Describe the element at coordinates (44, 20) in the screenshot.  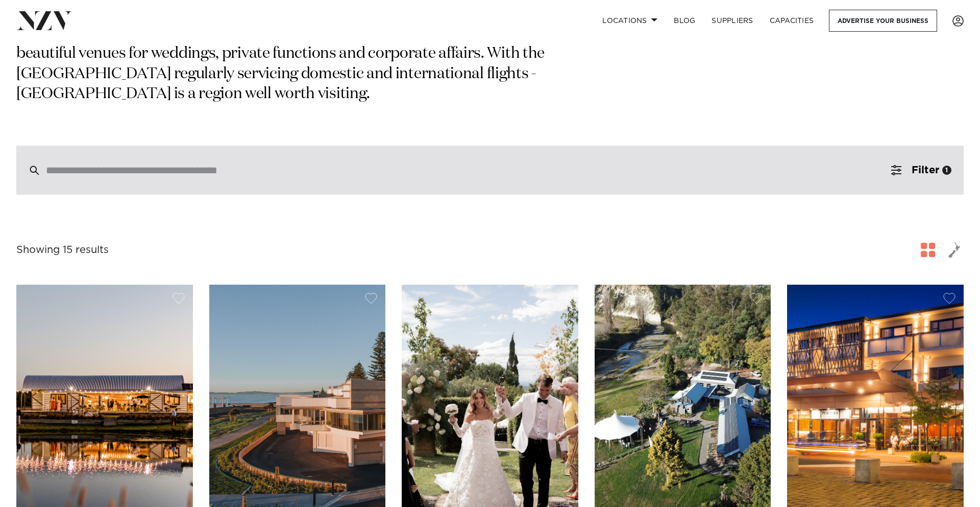
I see `img: nzv-logo.png` at that location.